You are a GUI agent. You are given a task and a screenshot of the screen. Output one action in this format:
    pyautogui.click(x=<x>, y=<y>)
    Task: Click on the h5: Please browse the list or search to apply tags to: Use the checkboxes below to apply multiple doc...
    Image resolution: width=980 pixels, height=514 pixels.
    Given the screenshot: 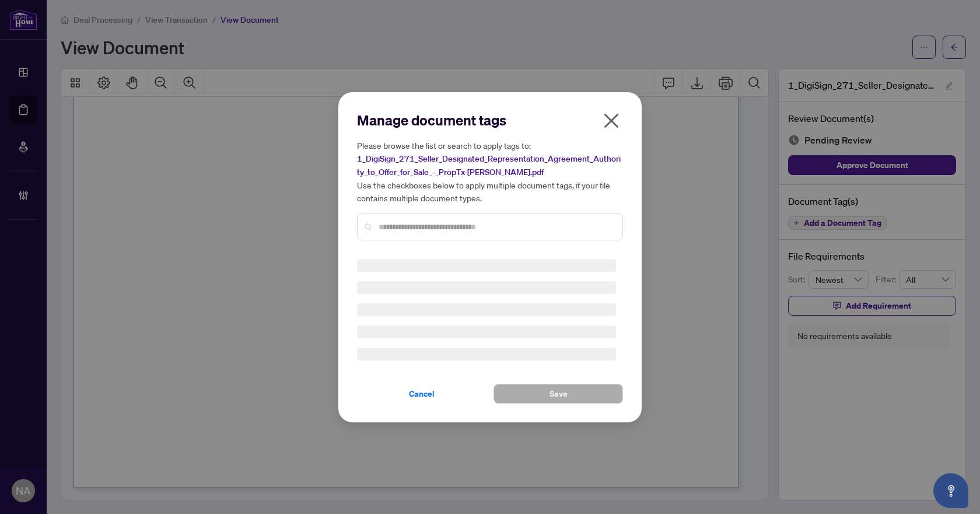 What is the action you would take?
    pyautogui.click(x=490, y=171)
    